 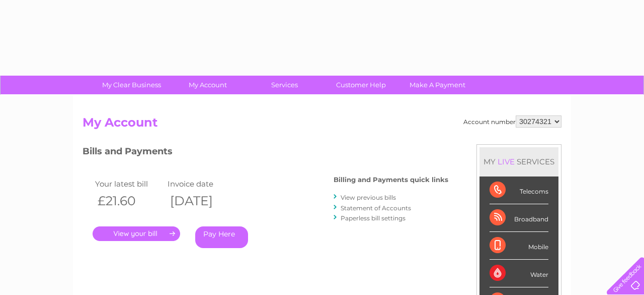 I want to click on div: Mobile, so click(x=518, y=245).